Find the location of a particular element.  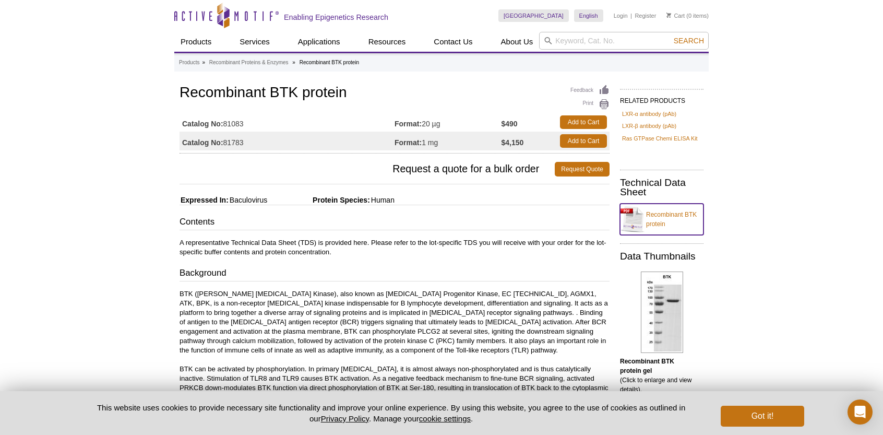

h2: Data Thumbnails is located at coordinates (662, 256).